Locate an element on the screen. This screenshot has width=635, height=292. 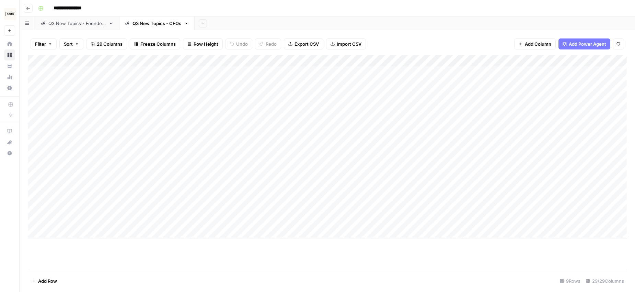
button: What's new? is located at coordinates (10, 142).